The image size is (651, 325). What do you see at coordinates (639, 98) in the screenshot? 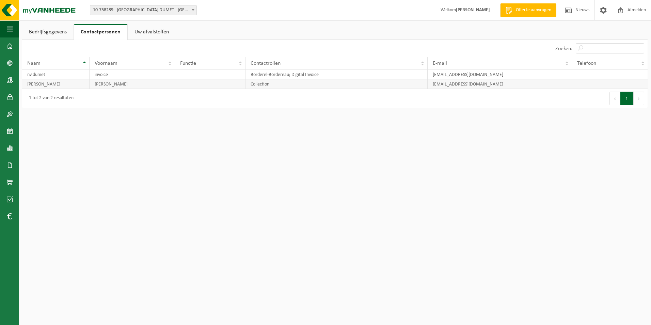
I see `button: Next` at bounding box center [639, 98].